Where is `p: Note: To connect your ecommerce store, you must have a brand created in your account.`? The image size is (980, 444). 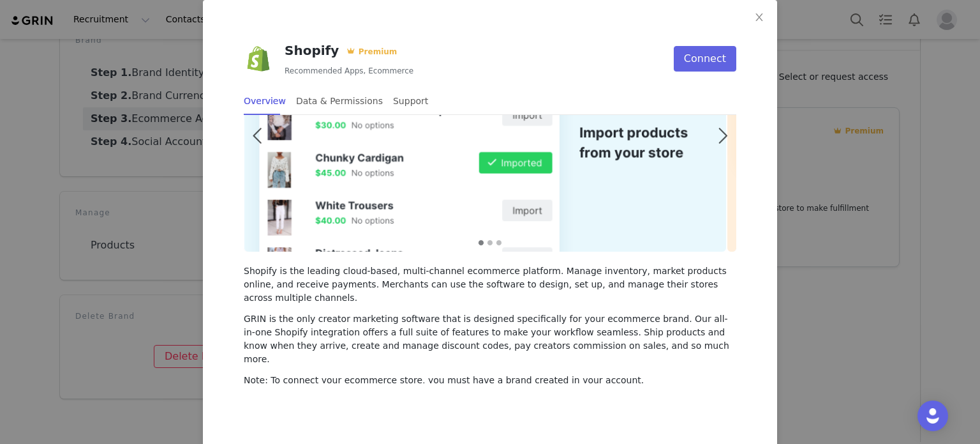
p: Note: To connect your ecommerce store, you must have a brand created in your account. is located at coordinates (490, 380).